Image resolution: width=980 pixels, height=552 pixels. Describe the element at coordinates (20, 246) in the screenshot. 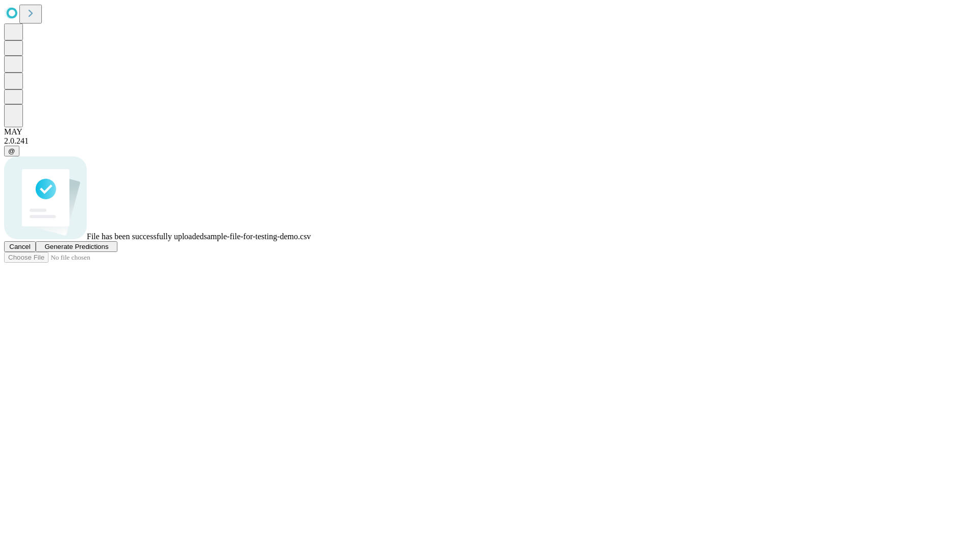

I see `span: Cancel` at that location.